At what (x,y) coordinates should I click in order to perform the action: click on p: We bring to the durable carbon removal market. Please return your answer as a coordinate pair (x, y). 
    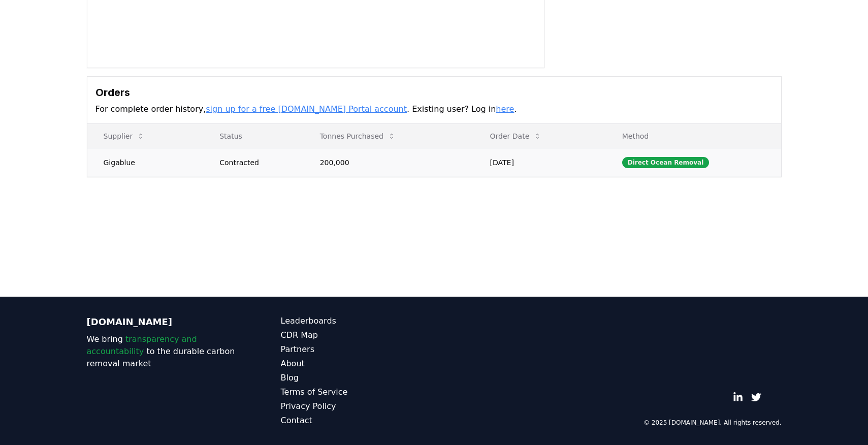
    Looking at the image, I should click on (163, 351).